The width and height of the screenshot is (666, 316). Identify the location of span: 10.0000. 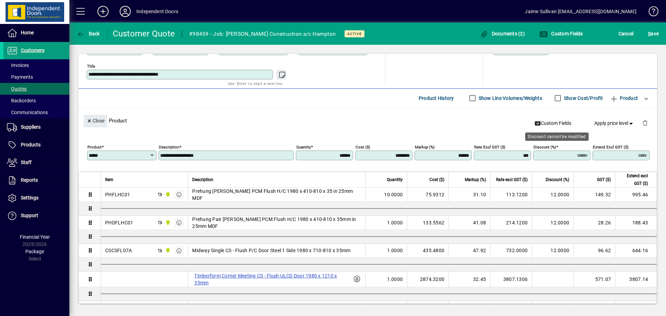
(393, 195).